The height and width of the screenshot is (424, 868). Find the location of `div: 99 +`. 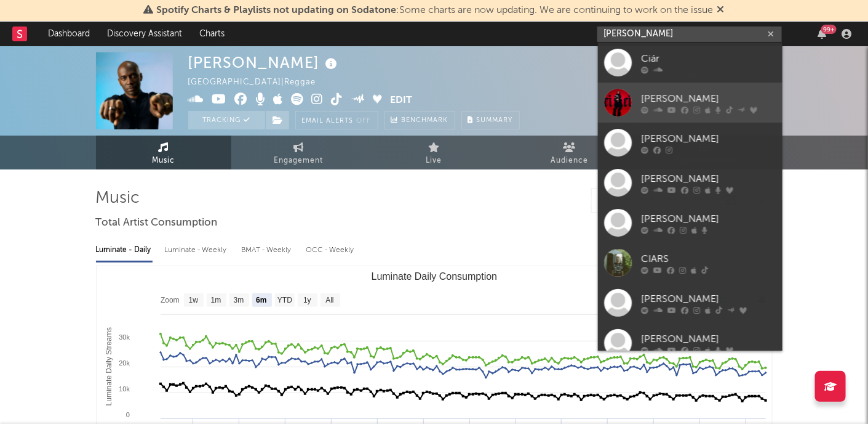

div: 99 + is located at coordinates (829, 29).